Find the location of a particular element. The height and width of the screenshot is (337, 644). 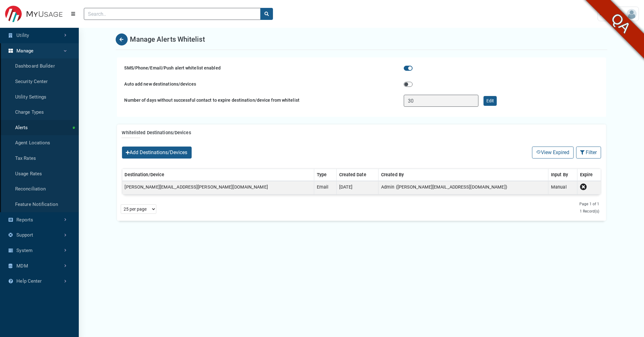

td: Manual is located at coordinates (564, 187).